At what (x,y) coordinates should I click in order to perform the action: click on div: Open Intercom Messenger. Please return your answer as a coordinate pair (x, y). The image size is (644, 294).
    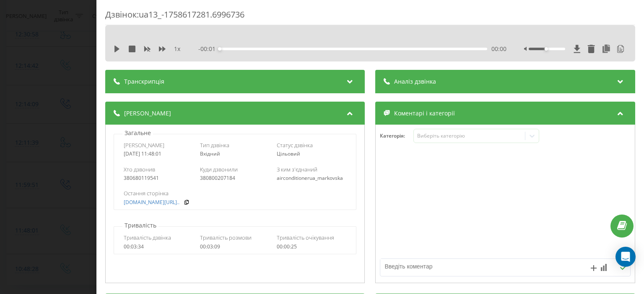
    Looking at the image, I should click on (626, 257).